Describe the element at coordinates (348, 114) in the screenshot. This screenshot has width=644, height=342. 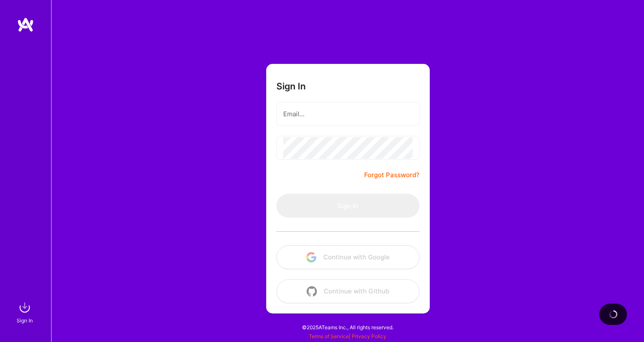
I see `input: Email...` at that location.